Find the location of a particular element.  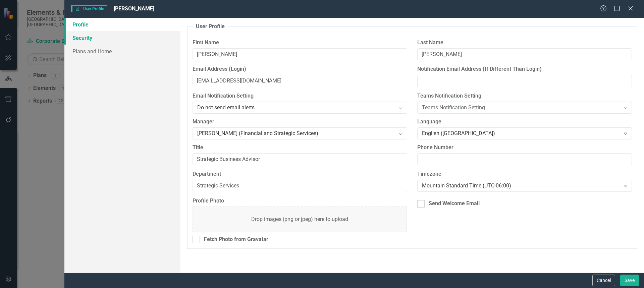

label: Profile Photo is located at coordinates (300, 201).